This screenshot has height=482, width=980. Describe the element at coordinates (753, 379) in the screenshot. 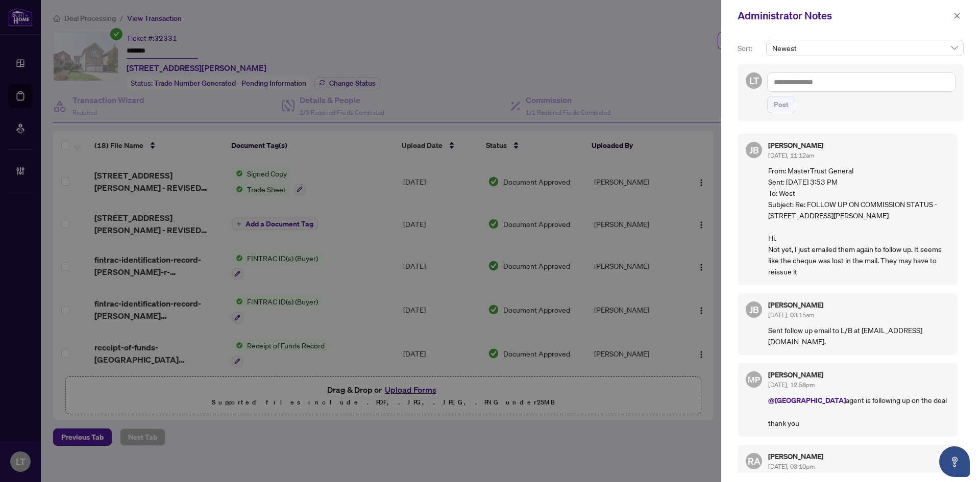

I see `span: MP` at that location.